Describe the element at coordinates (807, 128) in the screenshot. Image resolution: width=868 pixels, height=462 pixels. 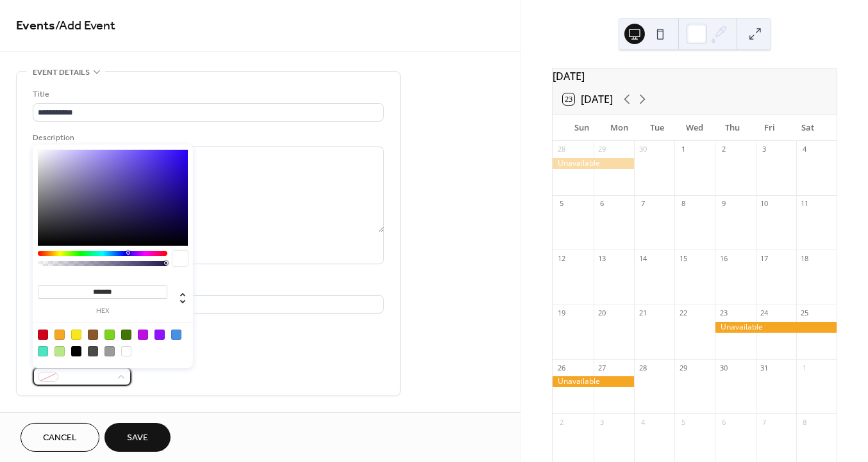
I see `div: Sat` at that location.